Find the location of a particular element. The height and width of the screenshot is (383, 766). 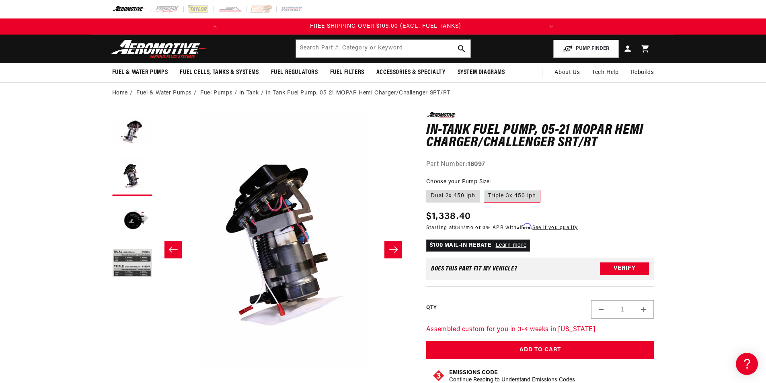

div: Announcement is located at coordinates (385, 27).